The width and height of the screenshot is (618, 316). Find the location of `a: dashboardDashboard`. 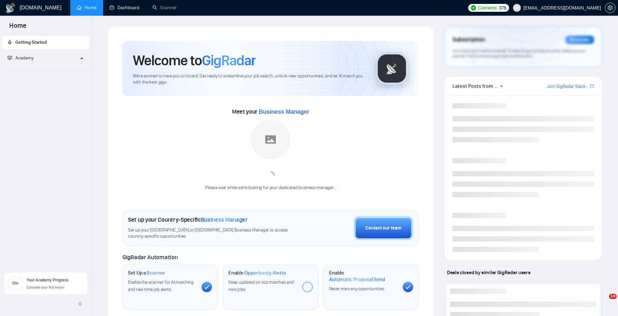

a: dashboardDashboard is located at coordinates (124, 8).